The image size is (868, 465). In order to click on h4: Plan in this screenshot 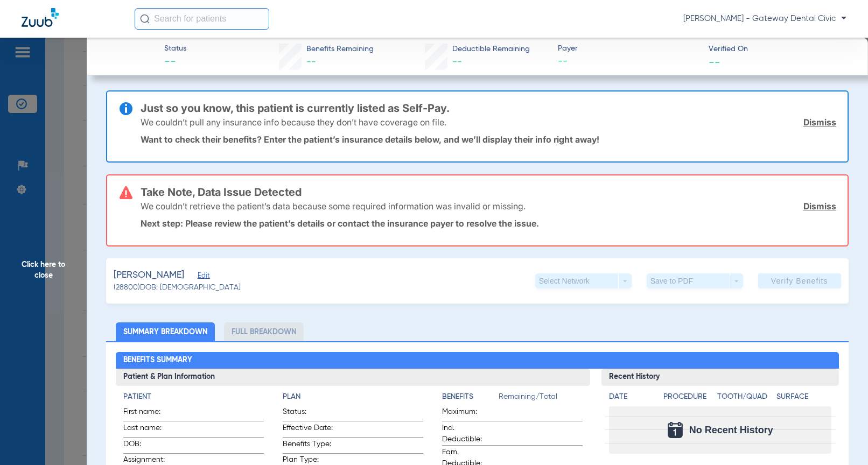, I will do `click(353, 397)`.